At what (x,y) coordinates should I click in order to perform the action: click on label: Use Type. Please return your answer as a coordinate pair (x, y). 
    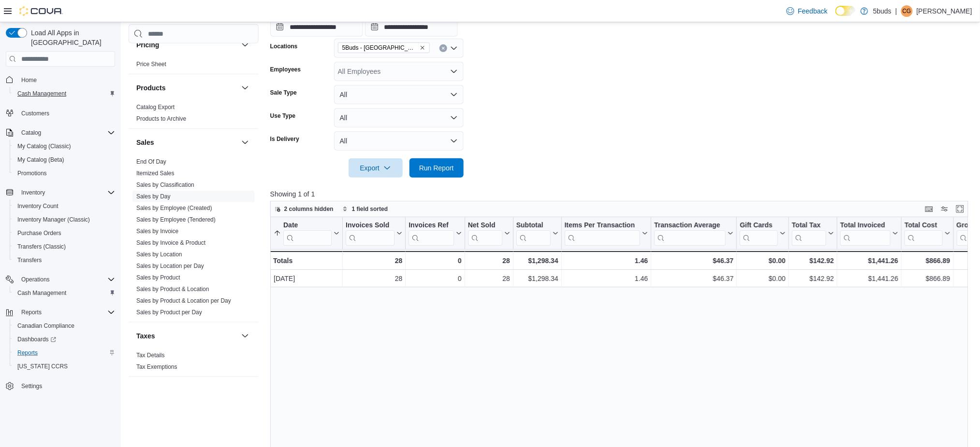
    Looking at the image, I should click on (283, 116).